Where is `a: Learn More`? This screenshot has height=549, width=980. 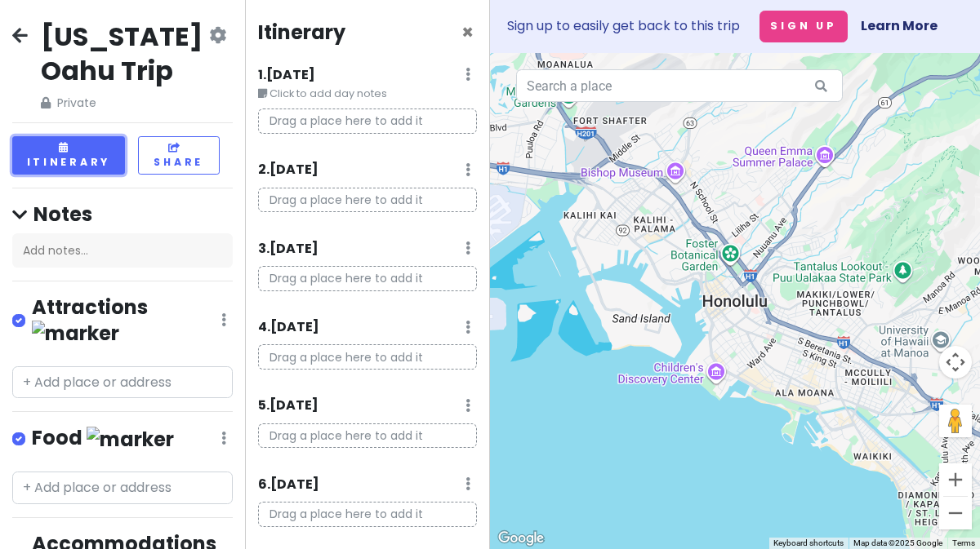
a: Learn More is located at coordinates (899, 25).